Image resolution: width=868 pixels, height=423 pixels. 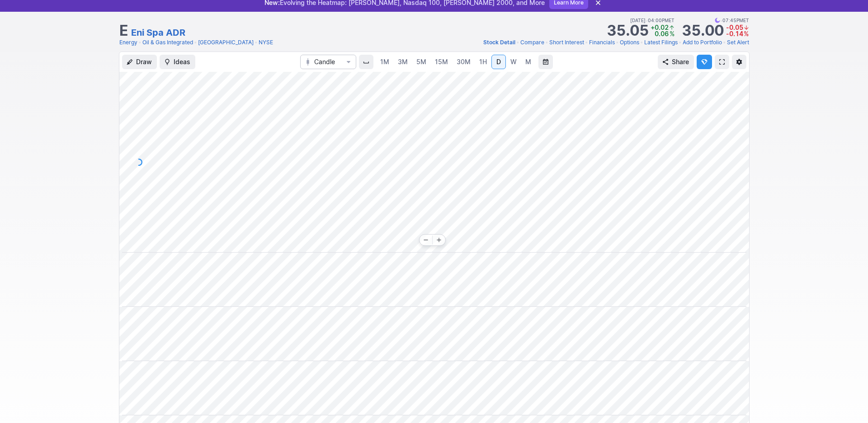 What do you see at coordinates (421, 62) in the screenshot?
I see `span: 5M` at bounding box center [421, 62].